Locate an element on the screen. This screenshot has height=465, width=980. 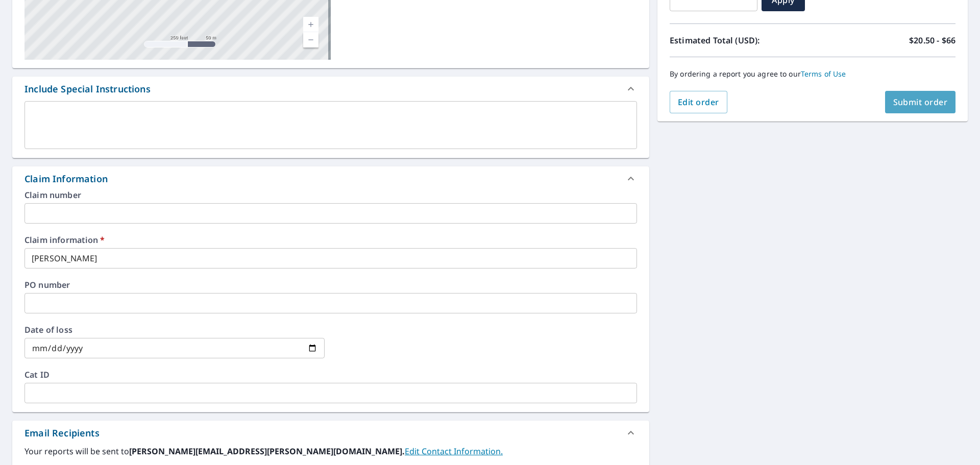
a: EditContactInfo is located at coordinates (454, 451).